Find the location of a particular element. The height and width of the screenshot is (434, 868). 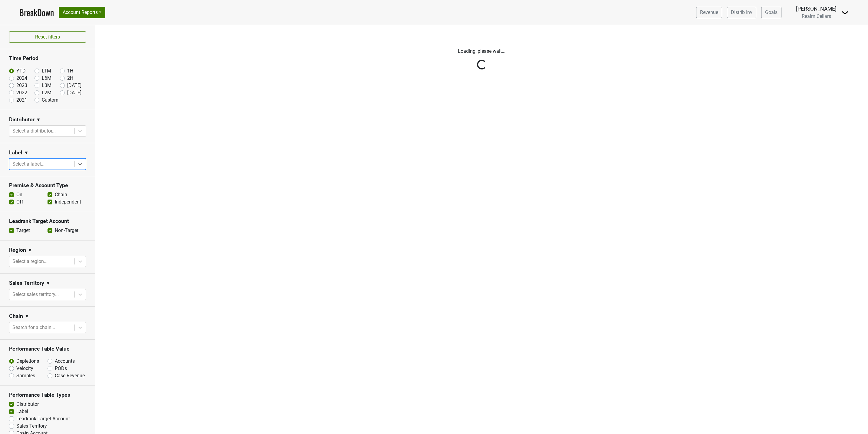

a: BreakDown is located at coordinates (37, 13).